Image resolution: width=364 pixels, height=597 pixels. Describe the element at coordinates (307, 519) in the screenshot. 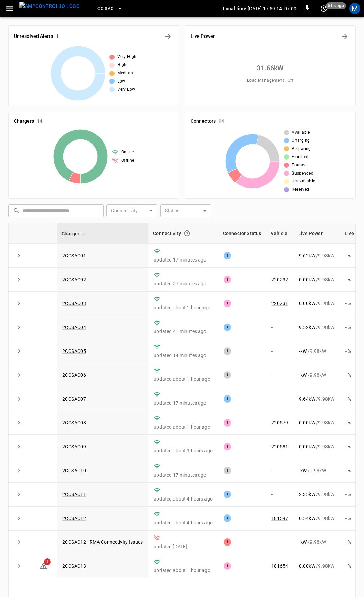

I see `p: 0.54 kW` at that location.